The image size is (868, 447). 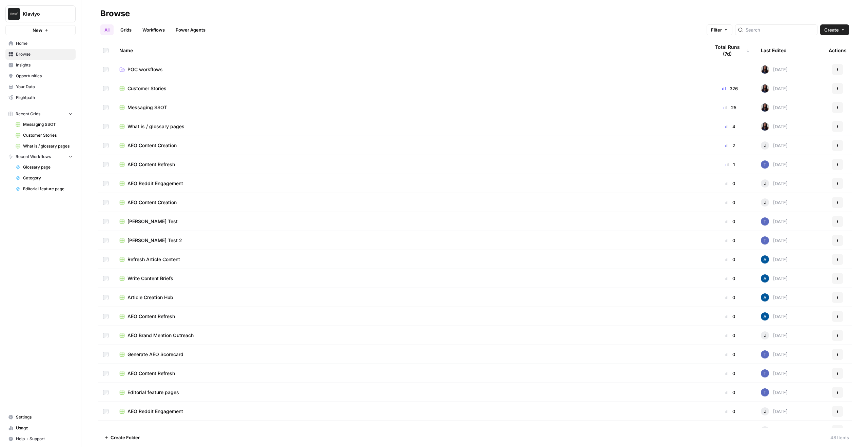 I want to click on div: 2, so click(x=730, y=145).